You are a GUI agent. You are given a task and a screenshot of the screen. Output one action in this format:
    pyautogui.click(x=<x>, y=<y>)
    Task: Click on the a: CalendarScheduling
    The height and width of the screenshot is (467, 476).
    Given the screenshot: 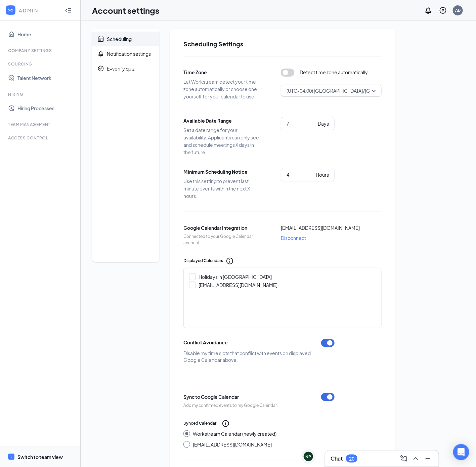 What is the action you would take?
    pyautogui.click(x=126, y=39)
    